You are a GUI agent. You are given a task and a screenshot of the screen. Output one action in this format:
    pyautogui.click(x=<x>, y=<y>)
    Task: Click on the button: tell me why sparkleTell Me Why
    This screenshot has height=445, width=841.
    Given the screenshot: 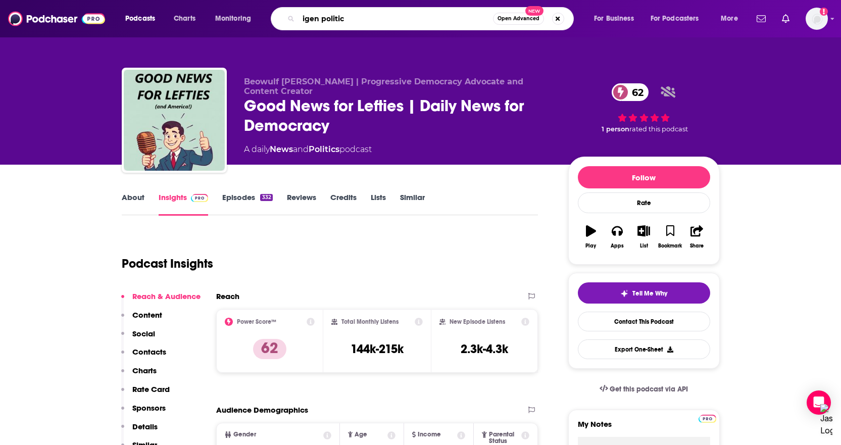 What is the action you would take?
    pyautogui.click(x=644, y=293)
    